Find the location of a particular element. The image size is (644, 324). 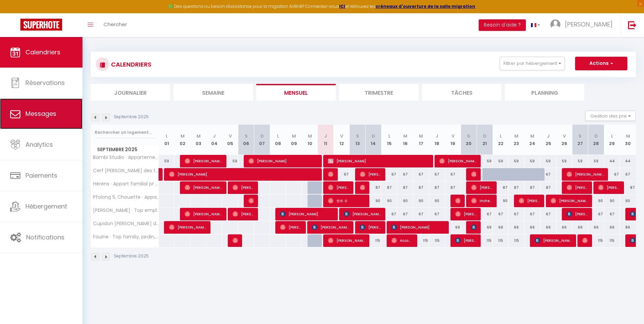

span: Calendriers is located at coordinates (43, 52).